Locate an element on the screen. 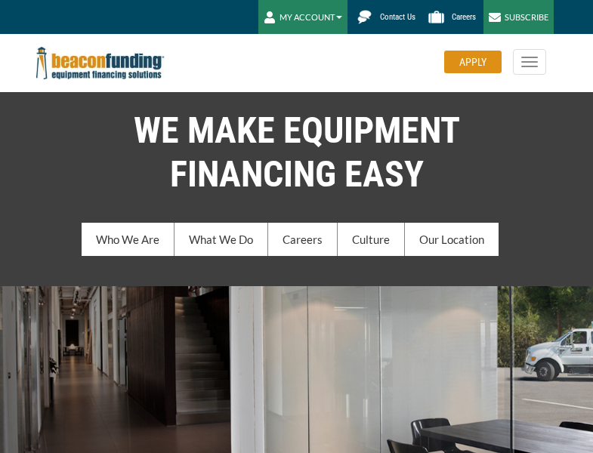  div: APPLY is located at coordinates (473, 62).